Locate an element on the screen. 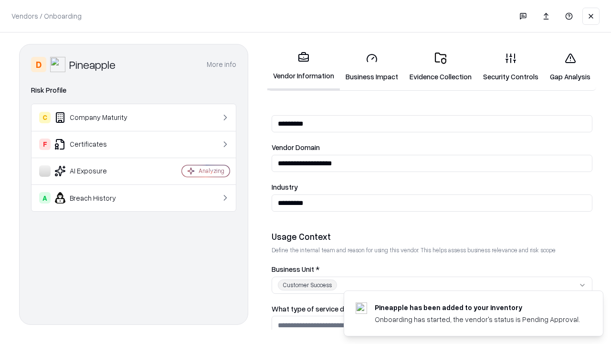 This screenshot has width=611, height=344. button: More info is located at coordinates (221, 64).